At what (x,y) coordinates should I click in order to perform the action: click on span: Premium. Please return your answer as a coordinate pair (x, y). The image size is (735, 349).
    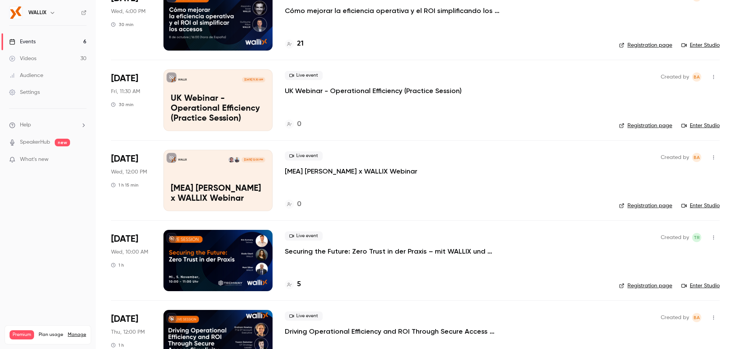
    Looking at the image, I should click on (22, 334).